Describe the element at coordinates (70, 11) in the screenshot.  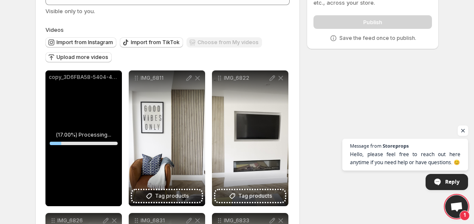
I see `span: Visible only to you.` at that location.